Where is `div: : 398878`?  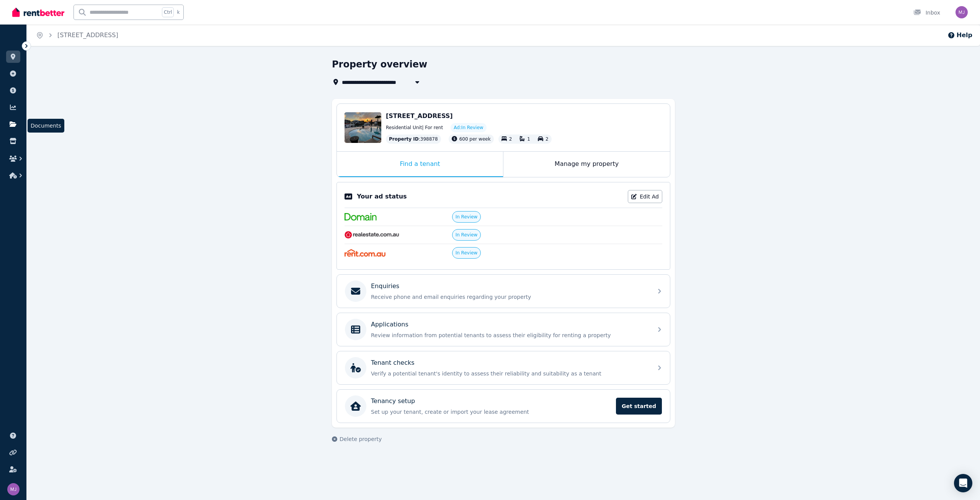 div: : 398878 is located at coordinates (414, 139).